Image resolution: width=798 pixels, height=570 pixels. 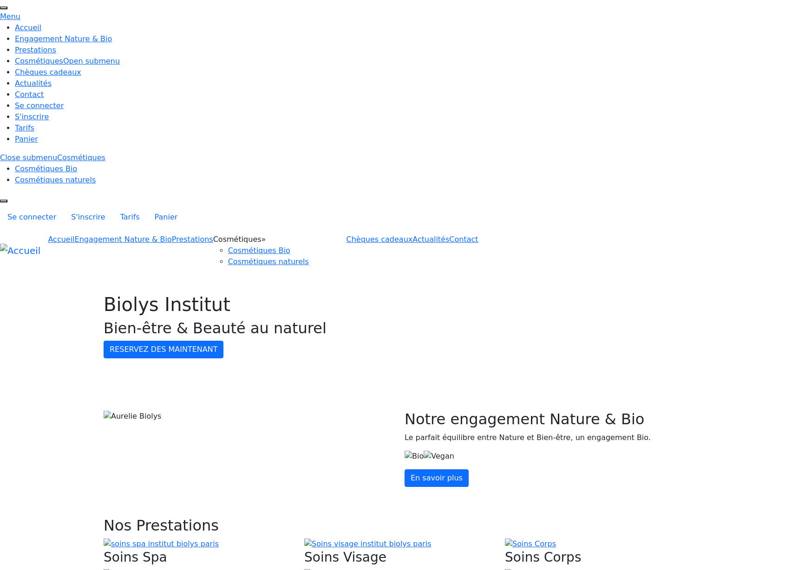 What do you see at coordinates (167, 305) in the screenshot?
I see `span: Biolys Institut` at bounding box center [167, 305].